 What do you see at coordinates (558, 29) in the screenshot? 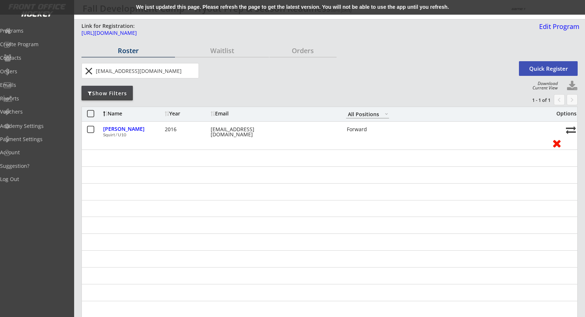
I see `a: Edit Program` at bounding box center [558, 29].